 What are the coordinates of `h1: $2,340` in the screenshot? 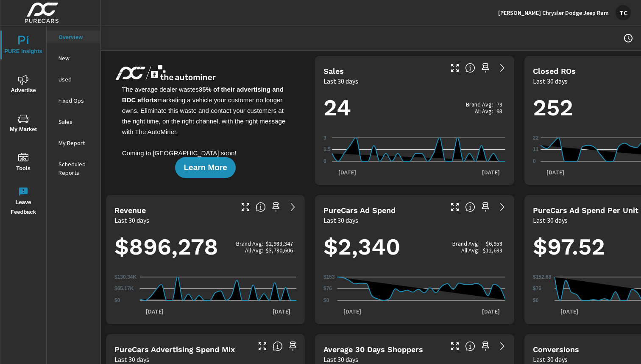 It's located at (415, 247).